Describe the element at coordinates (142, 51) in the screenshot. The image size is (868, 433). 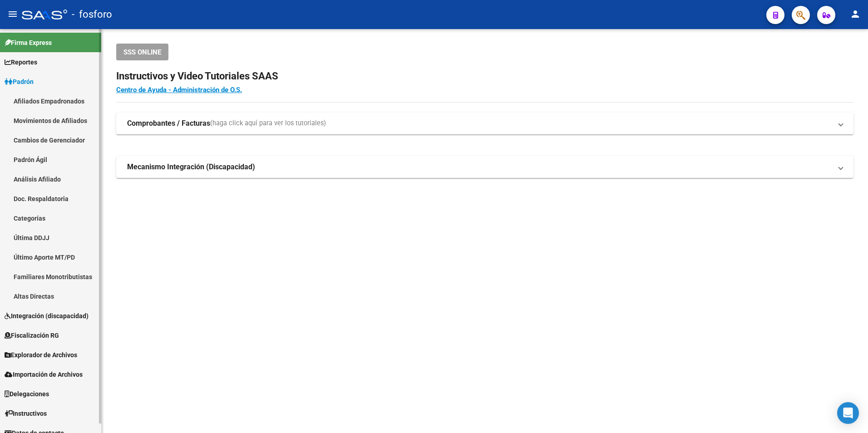
I see `button: SSS ONLINE` at that location.